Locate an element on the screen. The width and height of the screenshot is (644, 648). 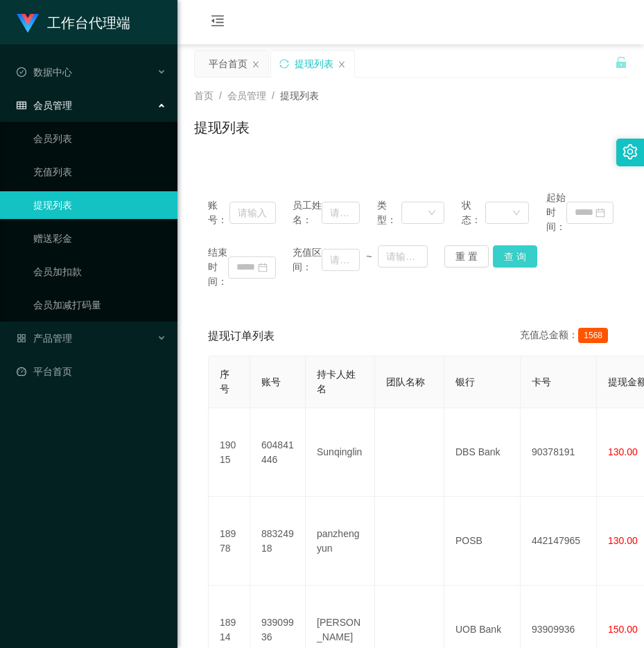
span: 账号： is located at coordinates (218, 213).